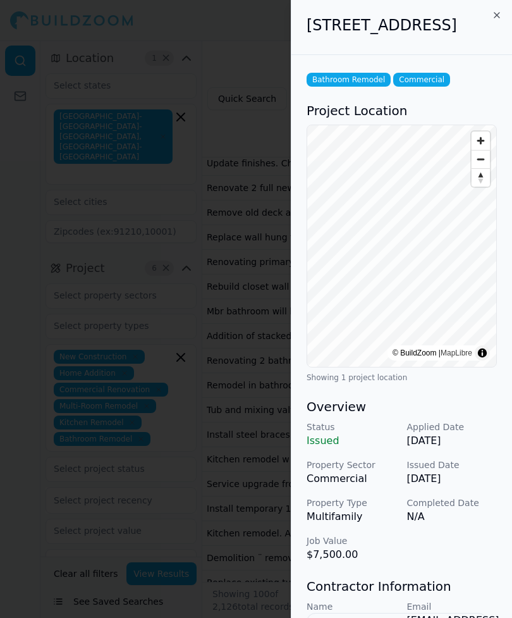 This screenshot has width=512, height=618. What do you see at coordinates (482, 353) in the screenshot?
I see `summary: Toggle attribution` at bounding box center [482, 353].